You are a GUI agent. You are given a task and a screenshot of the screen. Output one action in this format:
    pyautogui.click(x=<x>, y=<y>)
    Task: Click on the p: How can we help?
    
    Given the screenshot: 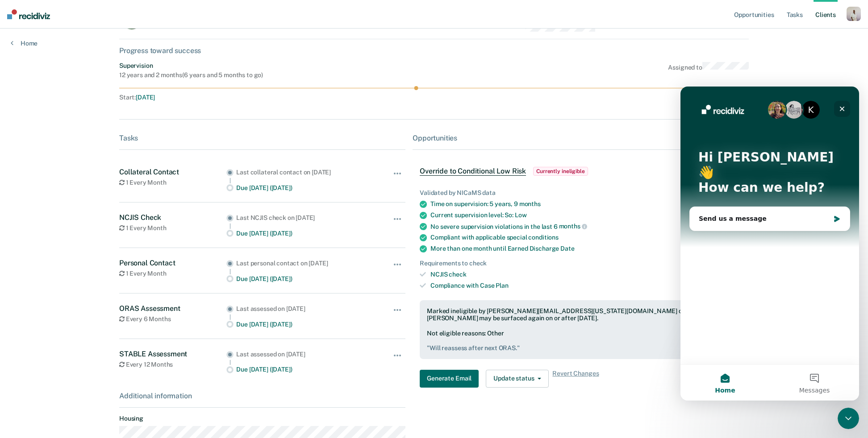 What is the action you would take?
    pyautogui.click(x=89, y=101)
    